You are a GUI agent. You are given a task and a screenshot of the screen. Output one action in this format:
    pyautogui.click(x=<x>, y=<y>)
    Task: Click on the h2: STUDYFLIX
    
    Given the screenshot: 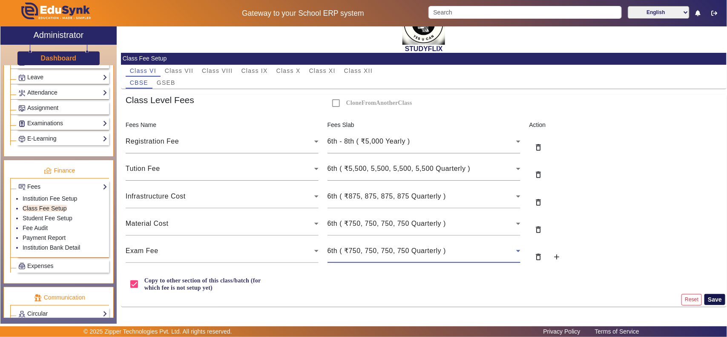 What is the action you would take?
    pyautogui.click(x=424, y=49)
    